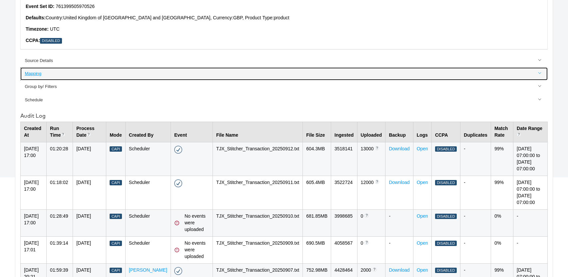 This screenshot has width=568, height=277. I want to click on td: 604.3 MB, so click(317, 159).